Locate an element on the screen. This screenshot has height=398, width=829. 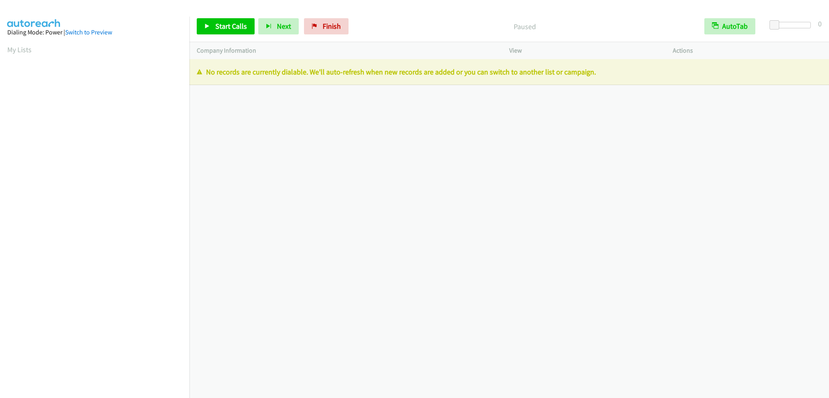
div: 0 is located at coordinates (819, 23).